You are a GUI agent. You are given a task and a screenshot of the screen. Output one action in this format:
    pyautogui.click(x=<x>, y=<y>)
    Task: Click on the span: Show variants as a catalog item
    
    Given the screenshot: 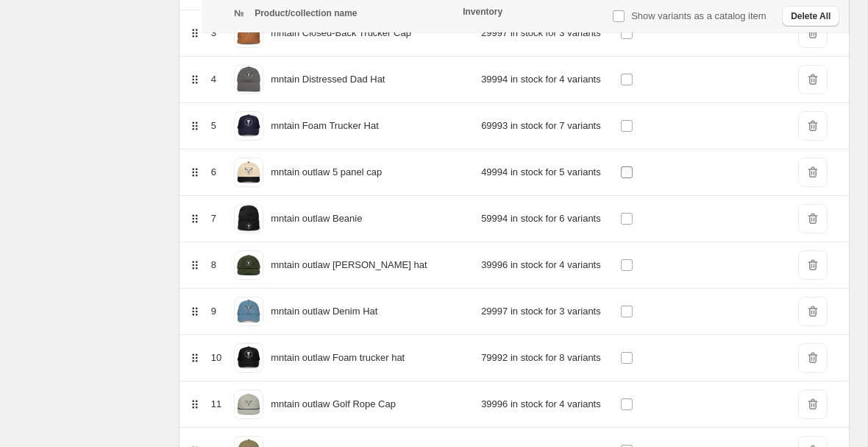 What is the action you would take?
    pyautogui.click(x=699, y=15)
    